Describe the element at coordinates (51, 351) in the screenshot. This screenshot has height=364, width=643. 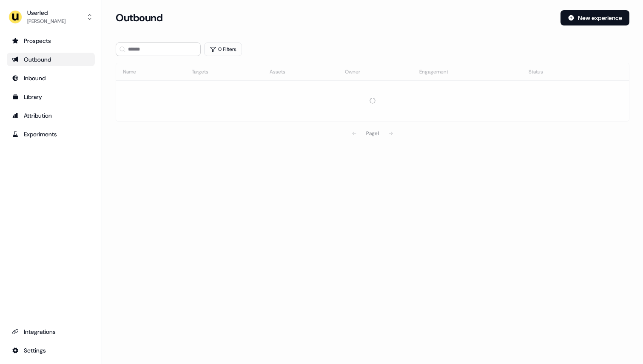
I see `div: Settings` at that location.